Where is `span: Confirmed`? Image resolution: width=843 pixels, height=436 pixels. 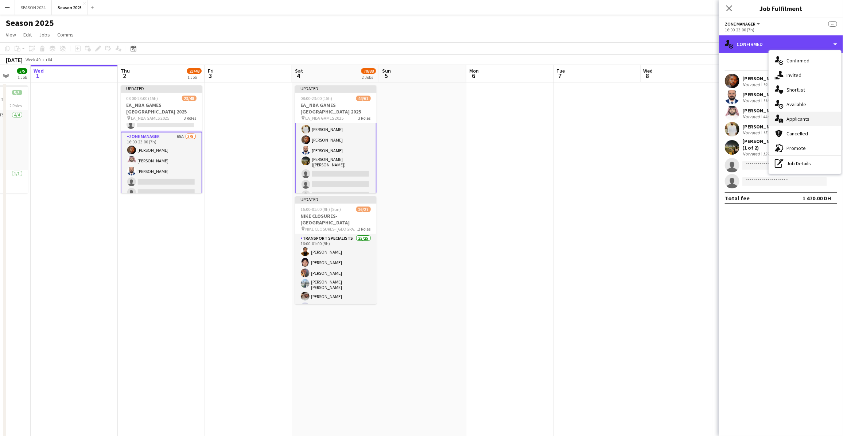 span: Confirmed is located at coordinates (798, 61).